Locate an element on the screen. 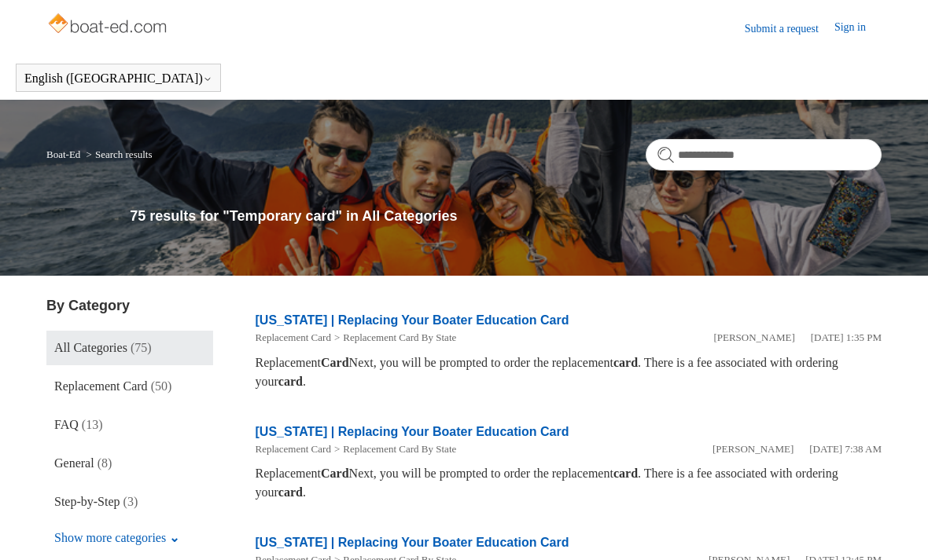 This screenshot has width=928, height=560. button: Show more categories is located at coordinates (117, 539).